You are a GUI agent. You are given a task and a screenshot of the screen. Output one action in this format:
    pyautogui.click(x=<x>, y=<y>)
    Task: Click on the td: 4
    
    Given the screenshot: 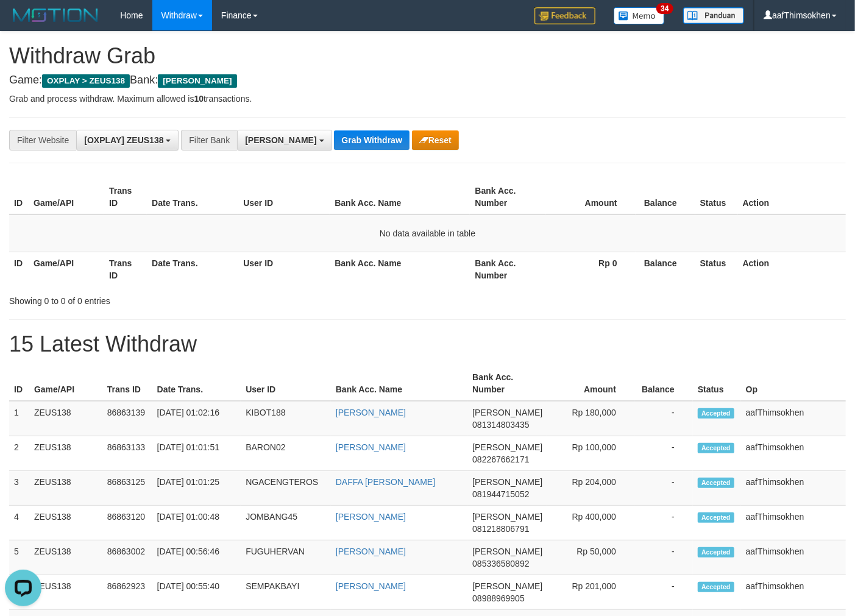 What is the action you would take?
    pyautogui.click(x=19, y=523)
    